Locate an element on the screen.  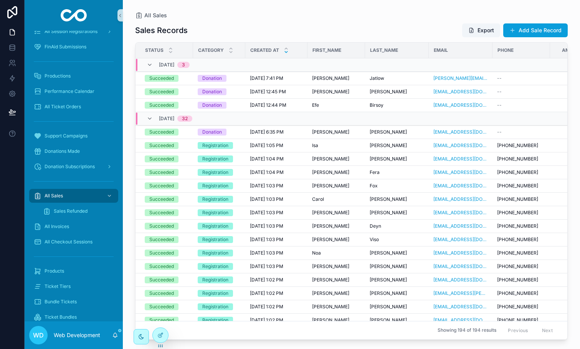
a: All Checkout Sessions is located at coordinates (74, 242).